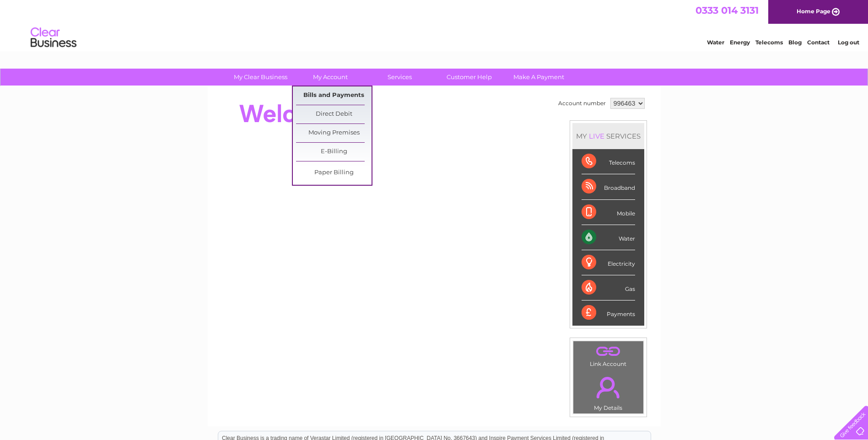 The width and height of the screenshot is (868, 440). Describe the element at coordinates (399, 77) in the screenshot. I see `a: Services` at that location.